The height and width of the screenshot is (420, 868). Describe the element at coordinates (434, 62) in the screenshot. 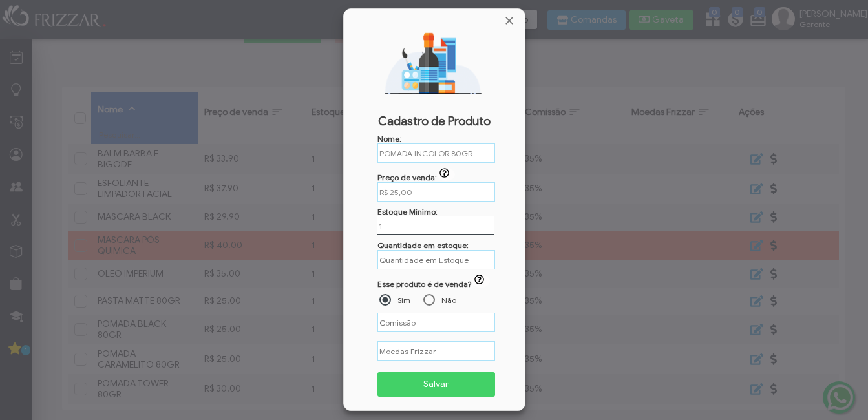

I see `img: Novo Produto` at that location.